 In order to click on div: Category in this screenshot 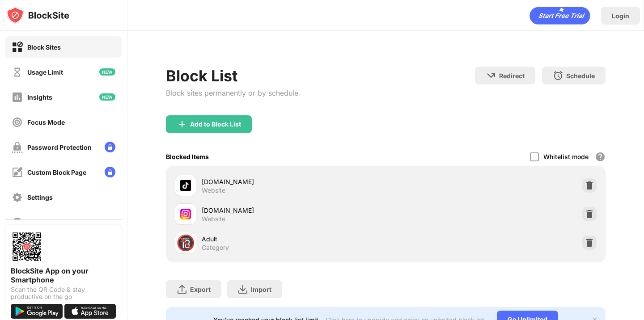, I will do `click(215, 248)`.